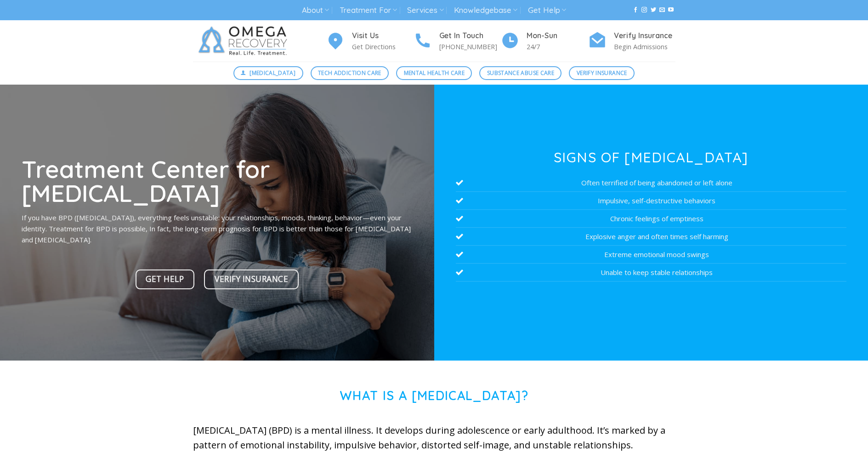 This screenshot has width=868, height=453. I want to click on li: Extreme emotional mood swings, so click(651, 254).